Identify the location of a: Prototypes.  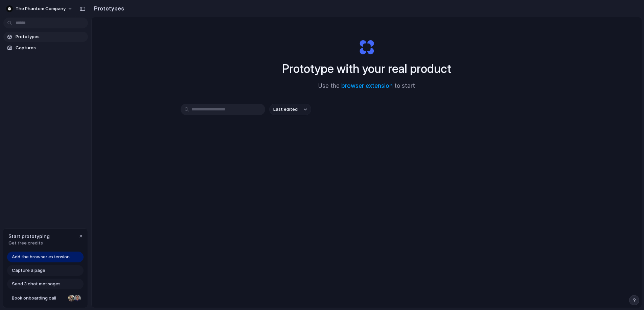
(45, 37).